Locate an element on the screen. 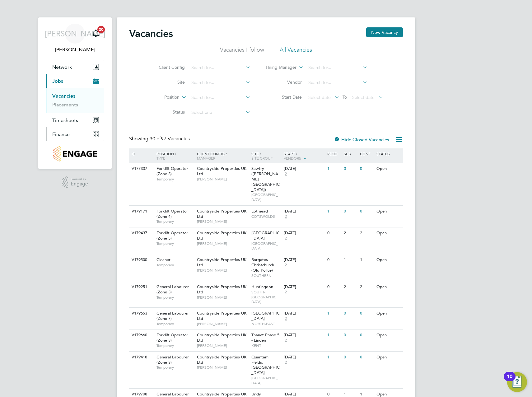 This screenshot has width=532, height=397. span: Forklift Operator (Zone 4) is located at coordinates (172, 214).